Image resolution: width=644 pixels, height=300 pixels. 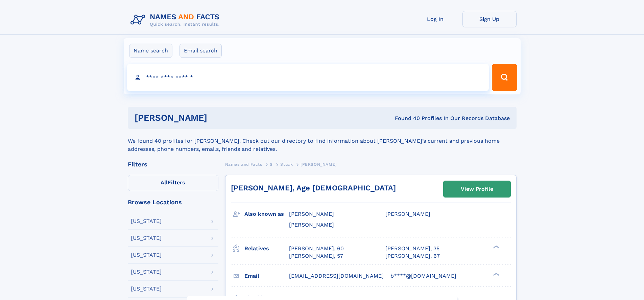 What do you see at coordinates (271, 164) in the screenshot?
I see `a: S` at bounding box center [271, 164].